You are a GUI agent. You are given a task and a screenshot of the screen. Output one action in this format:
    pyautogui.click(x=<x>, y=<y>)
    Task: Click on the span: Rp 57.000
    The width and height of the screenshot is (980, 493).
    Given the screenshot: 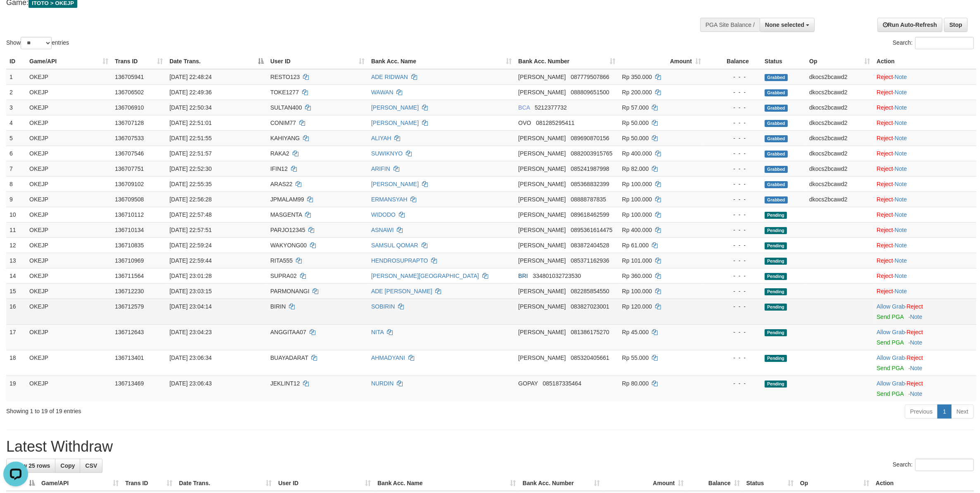 What is the action you would take?
    pyautogui.click(x=635, y=108)
    